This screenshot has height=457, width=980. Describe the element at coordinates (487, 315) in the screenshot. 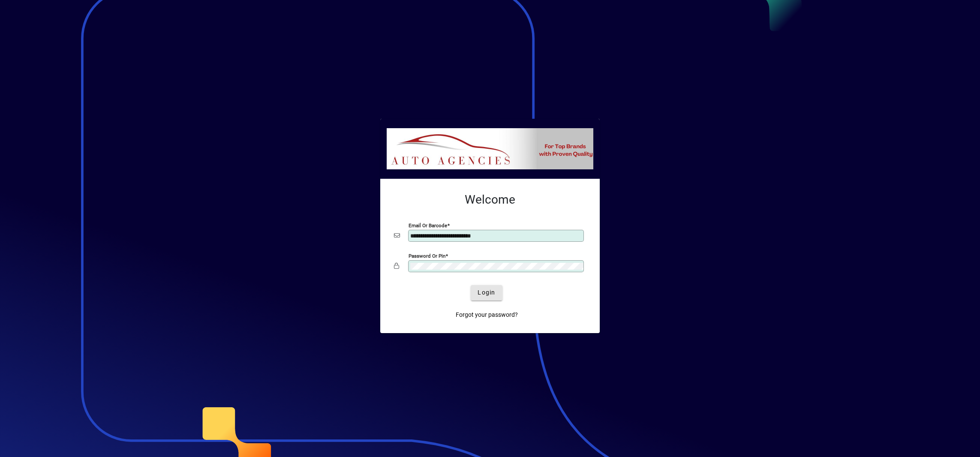

I see `span: Forgot your password?` at that location.